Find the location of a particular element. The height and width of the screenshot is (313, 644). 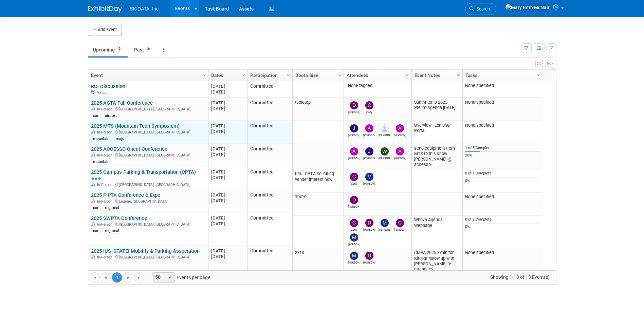

a: Attendees is located at coordinates (377, 75).